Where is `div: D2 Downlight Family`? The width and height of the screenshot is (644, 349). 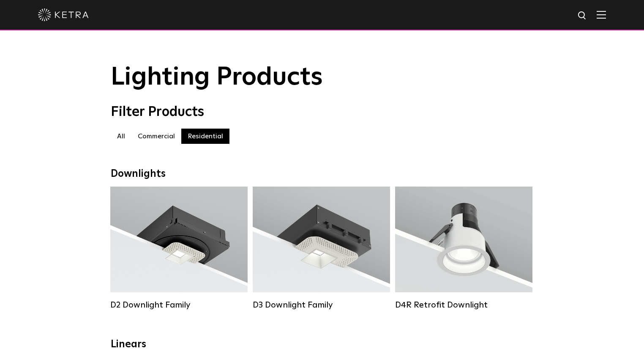
div: D2 Downlight Family is located at coordinates (179, 305).